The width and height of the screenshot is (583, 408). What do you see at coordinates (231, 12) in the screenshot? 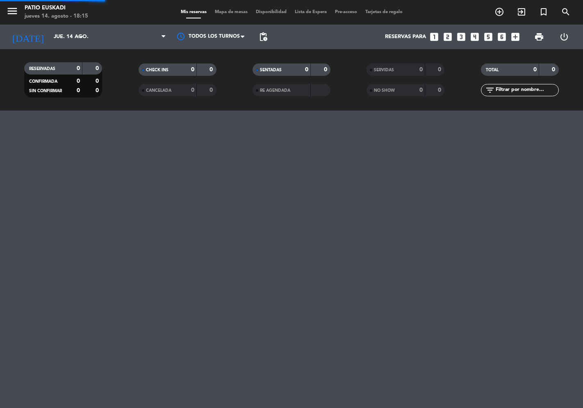
I see `span: Mapa de mesas` at bounding box center [231, 12].